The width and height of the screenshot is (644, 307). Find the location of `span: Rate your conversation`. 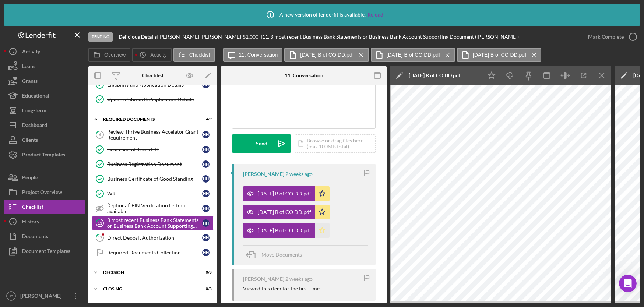

span: Rate your conversation is located at coordinates (63, 107).